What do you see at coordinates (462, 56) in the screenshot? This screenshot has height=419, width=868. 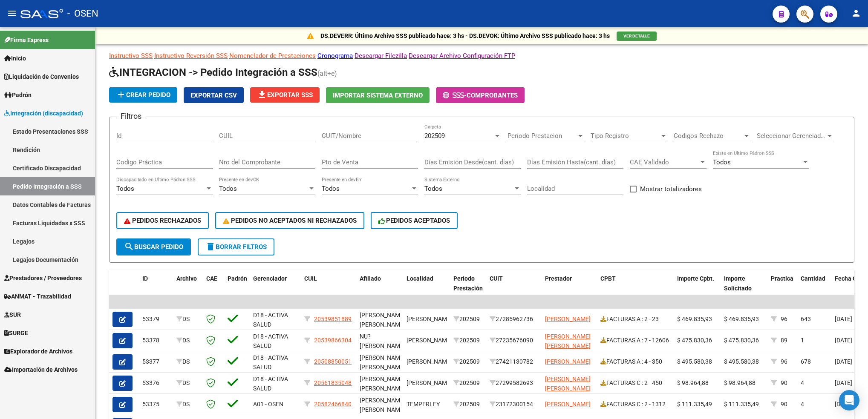 I see `a: Descargar Archivo Configuración FTP` at bounding box center [462, 56].